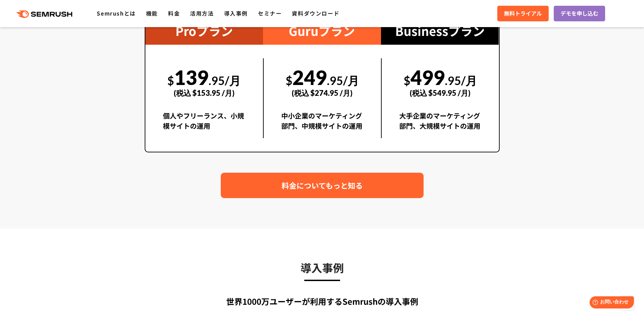 Image resolution: width=644 pixels, height=320 pixels. Describe the element at coordinates (322, 185) in the screenshot. I see `span: 料金についてもっと知る` at that location.